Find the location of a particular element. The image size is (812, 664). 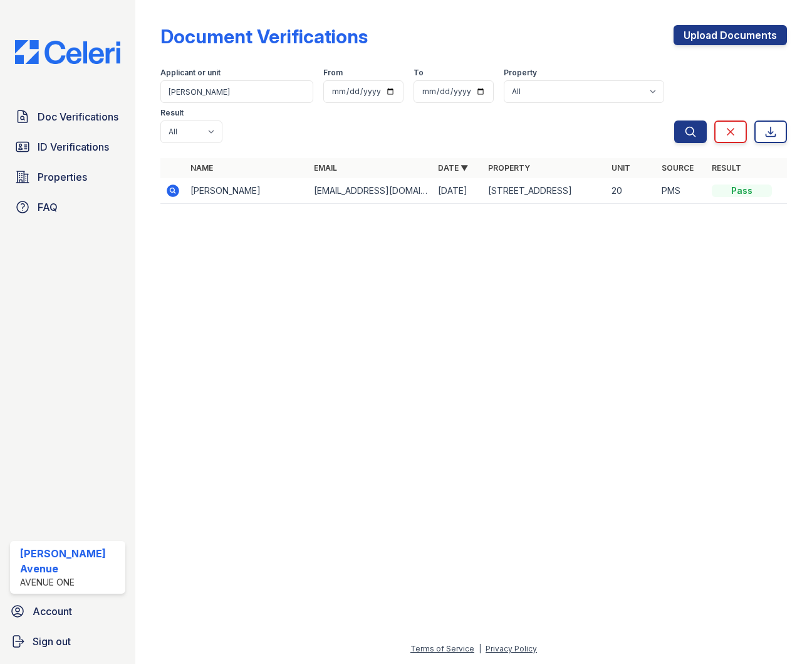

span: Account is located at coordinates (52, 611).